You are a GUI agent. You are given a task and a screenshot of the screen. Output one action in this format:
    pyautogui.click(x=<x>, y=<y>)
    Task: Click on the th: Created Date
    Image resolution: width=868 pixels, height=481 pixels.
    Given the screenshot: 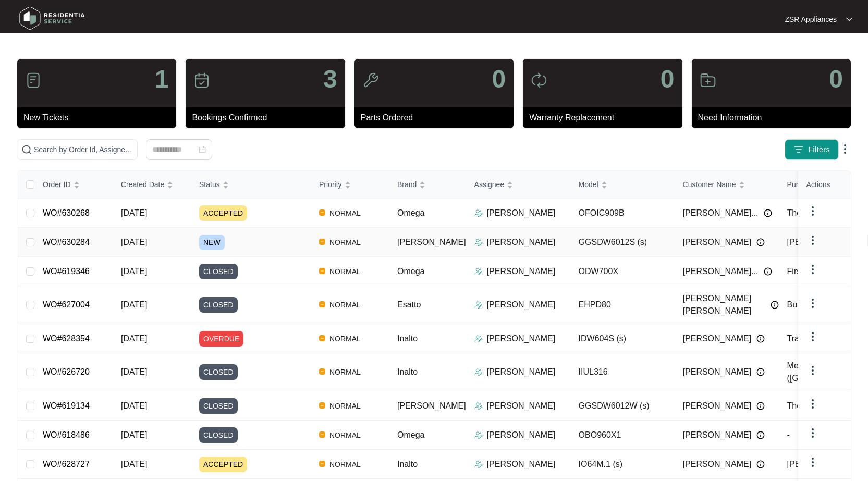 What is the action you would take?
    pyautogui.click(x=152, y=185)
    